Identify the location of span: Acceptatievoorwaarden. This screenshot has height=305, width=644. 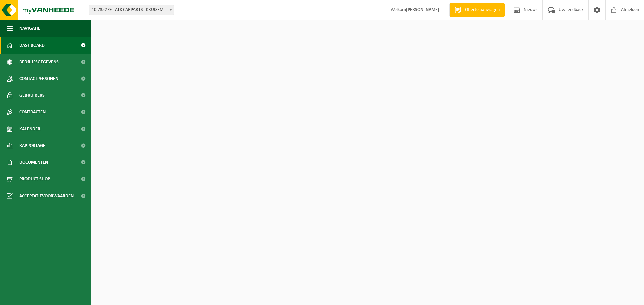
(47, 196).